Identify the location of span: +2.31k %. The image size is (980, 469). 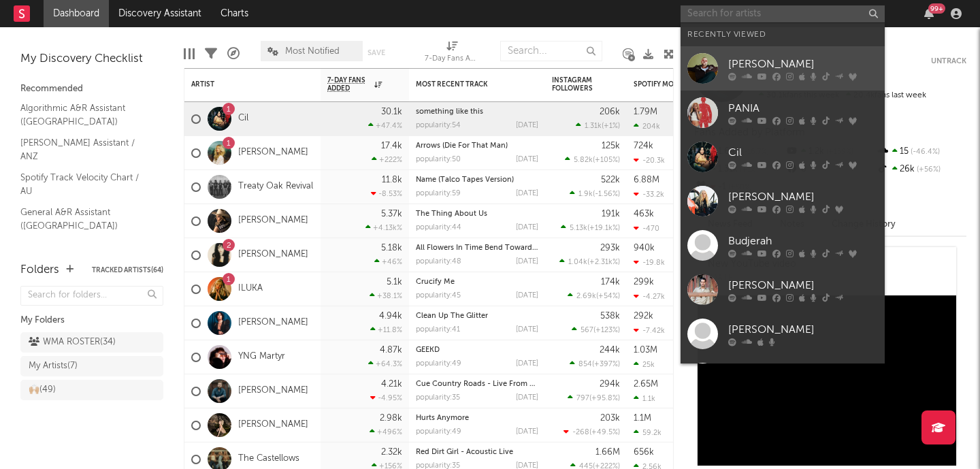
(604, 263).